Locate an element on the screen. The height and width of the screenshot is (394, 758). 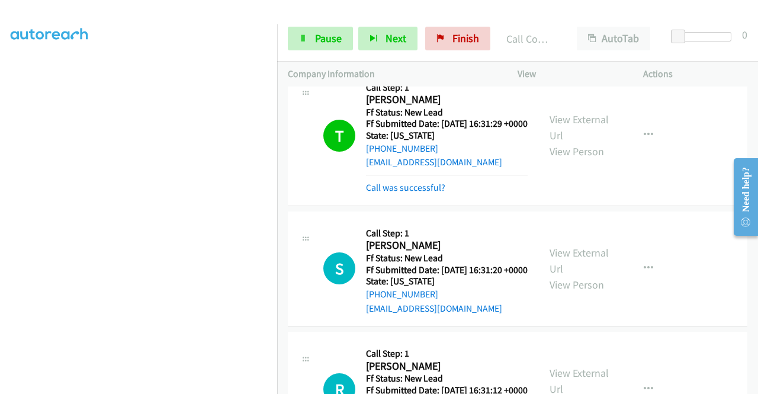
a: Finish is located at coordinates (458, 39).